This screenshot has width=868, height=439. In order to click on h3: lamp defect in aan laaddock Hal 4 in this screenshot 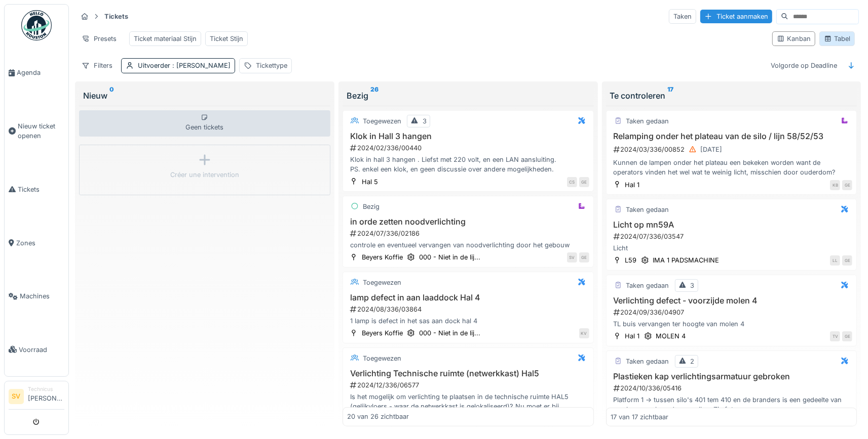, I will do `click(468, 297)`.